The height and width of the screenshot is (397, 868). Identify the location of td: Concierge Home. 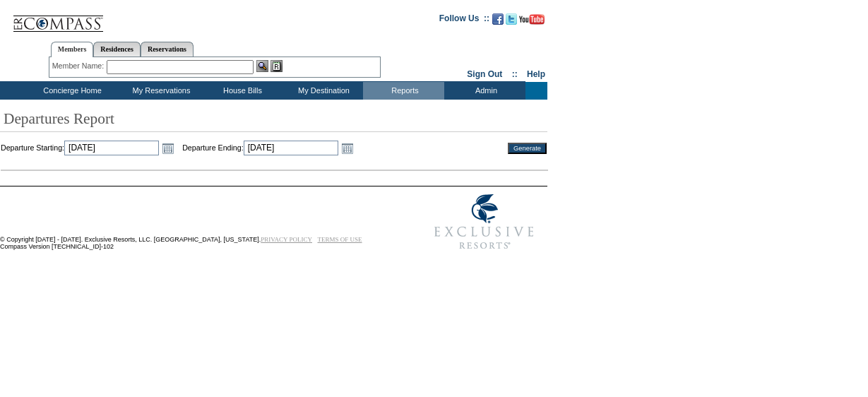
(71, 90).